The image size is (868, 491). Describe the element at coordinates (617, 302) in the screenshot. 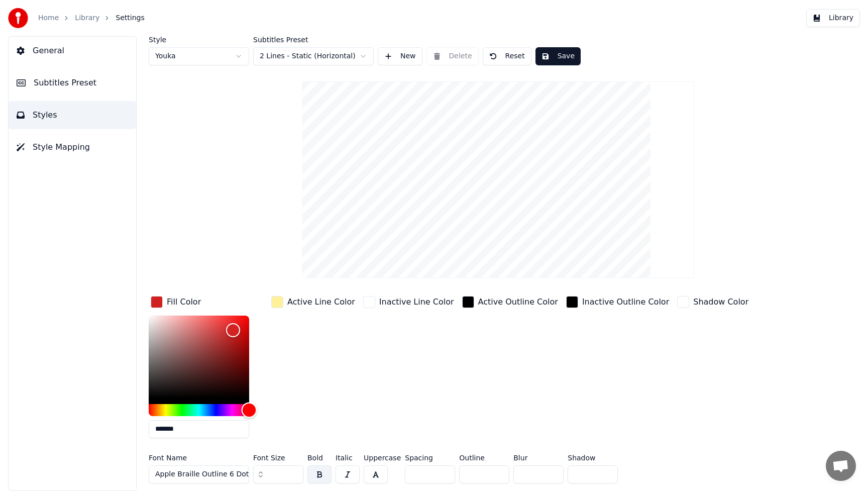

I see `button: Inactive Outline Color` at that location.